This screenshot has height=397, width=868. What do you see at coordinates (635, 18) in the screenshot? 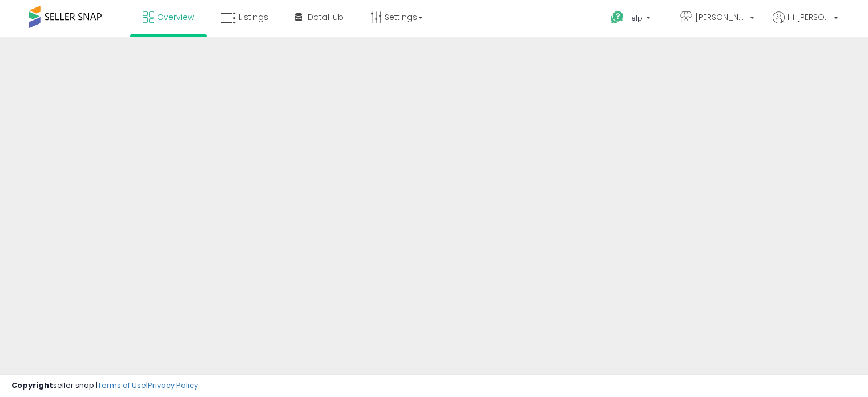
I see `span: Help` at bounding box center [635, 18].